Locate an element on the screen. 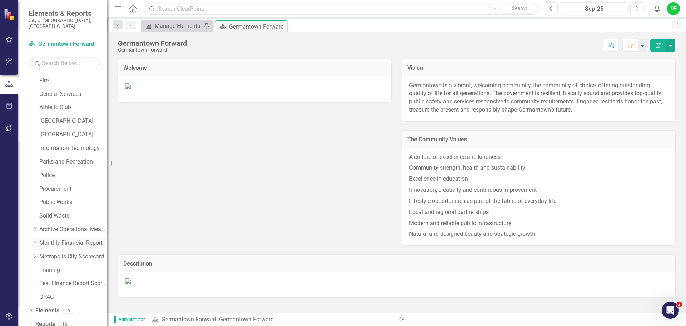 The width and height of the screenshot is (686, 326). p: Excellence in education is located at coordinates (539, 179).